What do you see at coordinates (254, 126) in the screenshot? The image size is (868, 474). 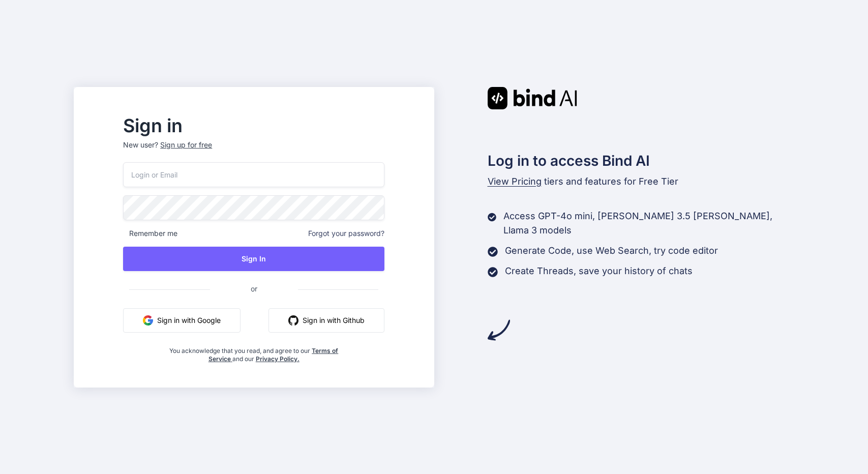 I see `h2: Sign in` at bounding box center [254, 126].